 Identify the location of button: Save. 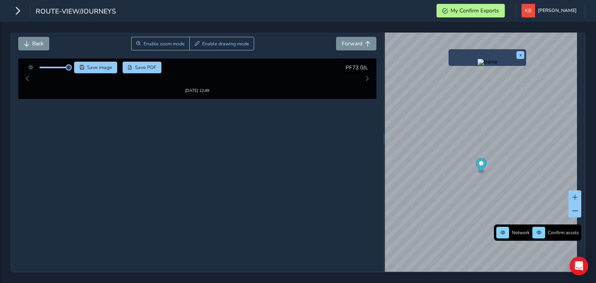
(95, 67).